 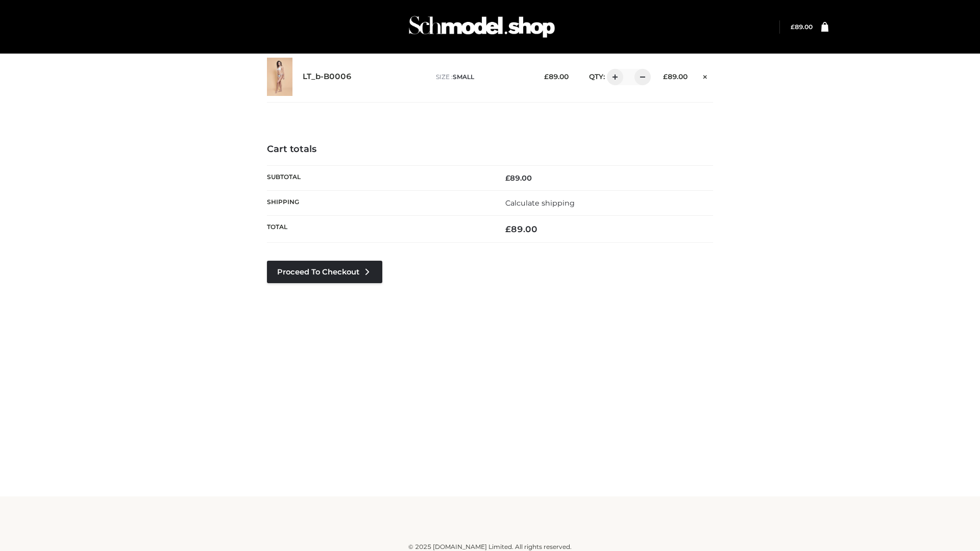 I want to click on img: Schmodel Admin 964, so click(x=482, y=26).